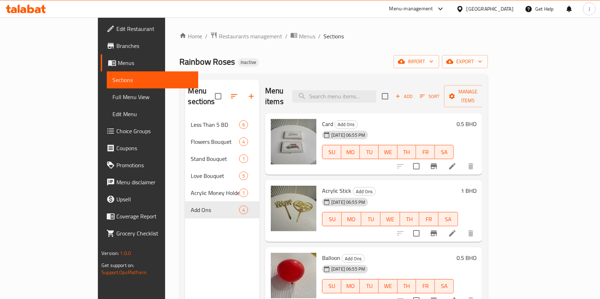 Image resolution: width=600 pixels, height=299 pixels. I want to click on span: export, so click(464, 62).